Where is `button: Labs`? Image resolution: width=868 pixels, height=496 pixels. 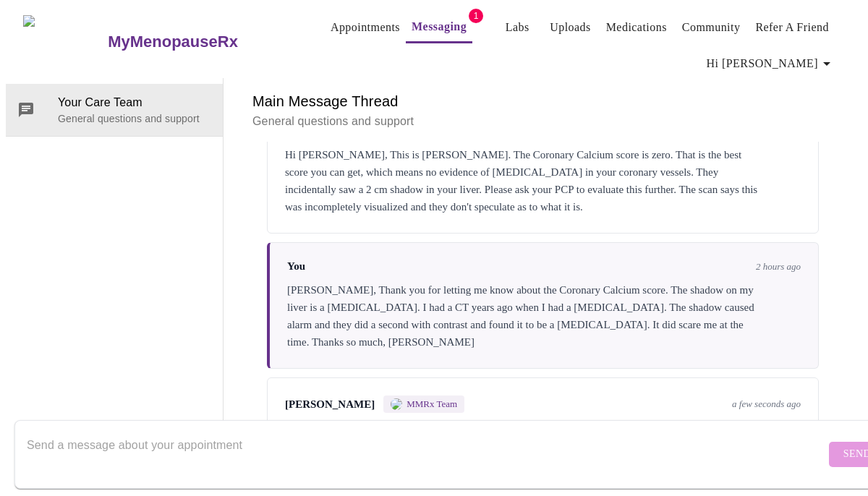 button: Labs is located at coordinates (517, 27).